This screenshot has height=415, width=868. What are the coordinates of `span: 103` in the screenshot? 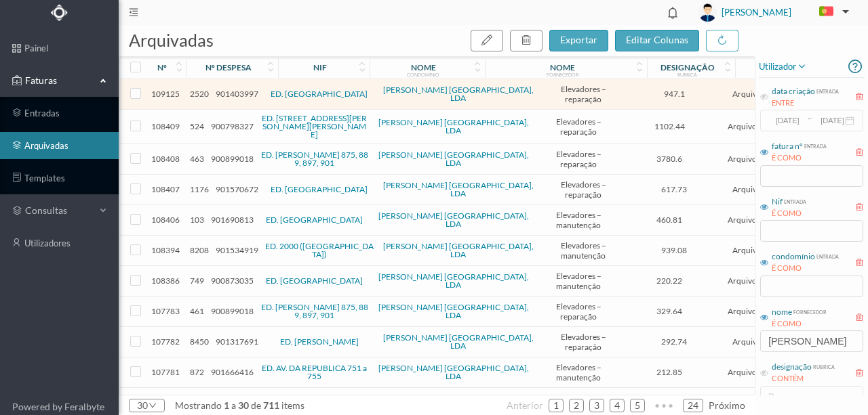 It's located at (197, 220).